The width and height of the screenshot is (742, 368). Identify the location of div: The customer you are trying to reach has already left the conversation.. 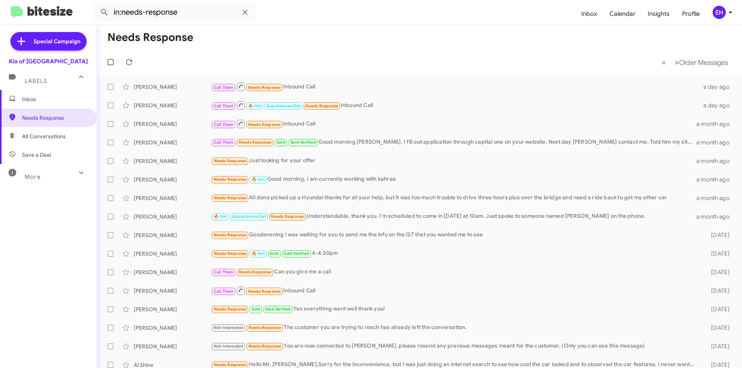
(455, 328).